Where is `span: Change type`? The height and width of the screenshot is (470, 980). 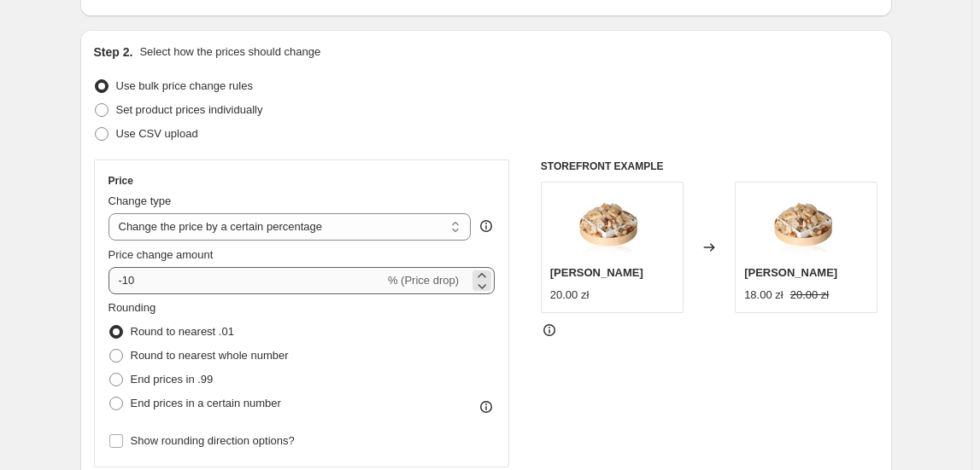
span: Change type is located at coordinates (141, 200).